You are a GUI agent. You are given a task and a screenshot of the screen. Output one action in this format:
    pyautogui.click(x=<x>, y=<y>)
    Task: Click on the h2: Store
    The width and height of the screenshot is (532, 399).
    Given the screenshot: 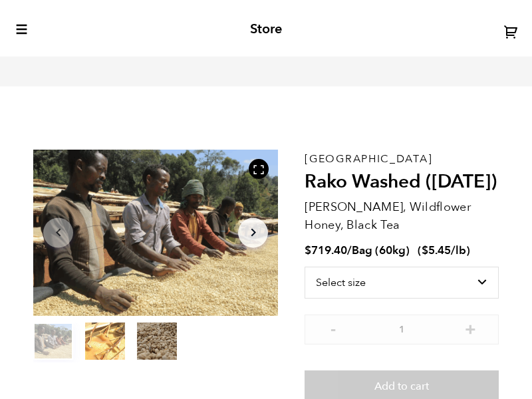 What is the action you would take?
    pyautogui.click(x=266, y=29)
    